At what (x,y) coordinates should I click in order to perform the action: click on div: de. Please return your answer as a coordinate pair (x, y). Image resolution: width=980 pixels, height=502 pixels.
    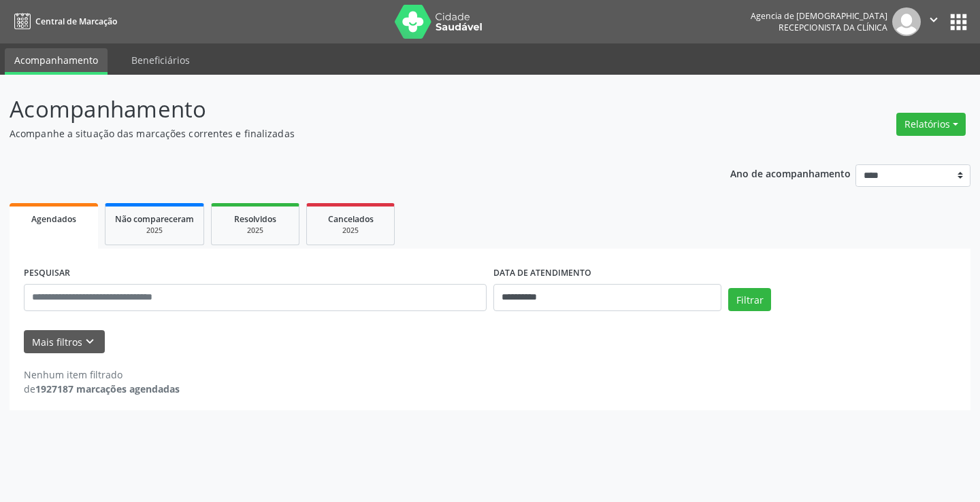
    Looking at the image, I should click on (101, 389).